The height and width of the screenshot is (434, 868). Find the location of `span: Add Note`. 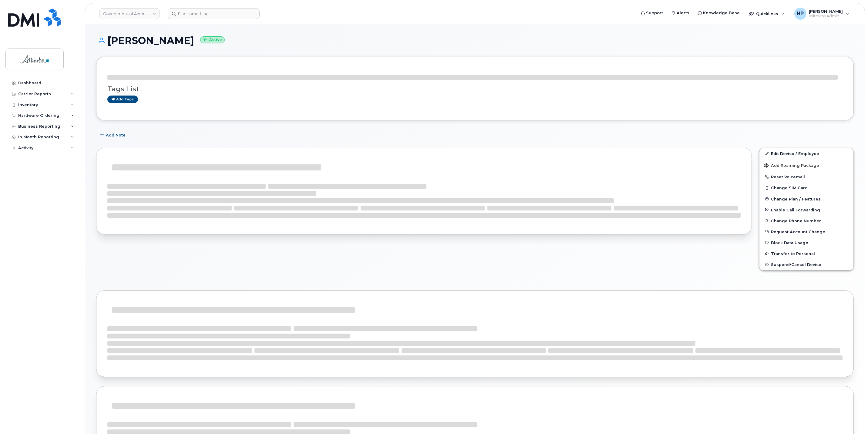

span: Add Note is located at coordinates (116, 135).